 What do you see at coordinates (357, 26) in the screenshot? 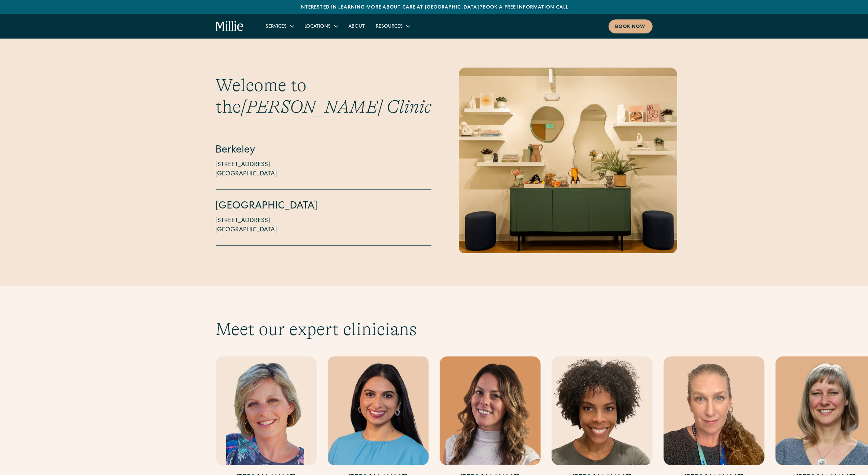
I see `a: About` at bounding box center [357, 26].